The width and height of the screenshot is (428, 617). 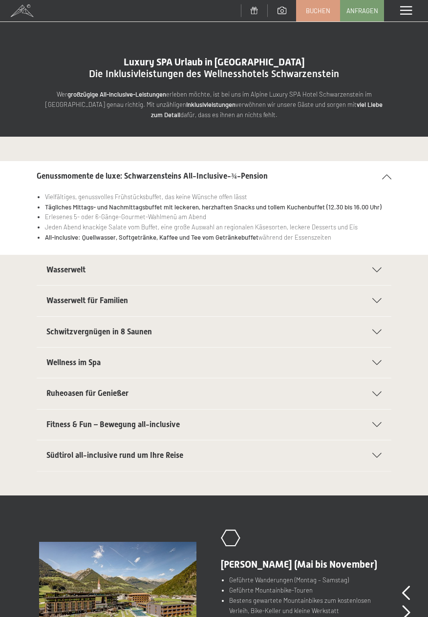 What do you see at coordinates (213, 207) in the screenshot?
I see `strong: Tägliches Mittags- und Nachmittagsbuffet mit leckeren, herzhaften Snacks und tollem Kuchenbuffet ...` at bounding box center [213, 207].